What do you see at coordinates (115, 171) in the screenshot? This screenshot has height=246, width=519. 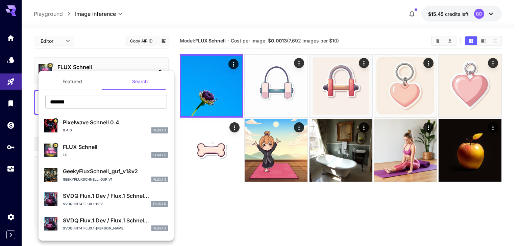 I see `p: GeekyFluxSchnell_guf_v1&v2` at bounding box center [115, 171].